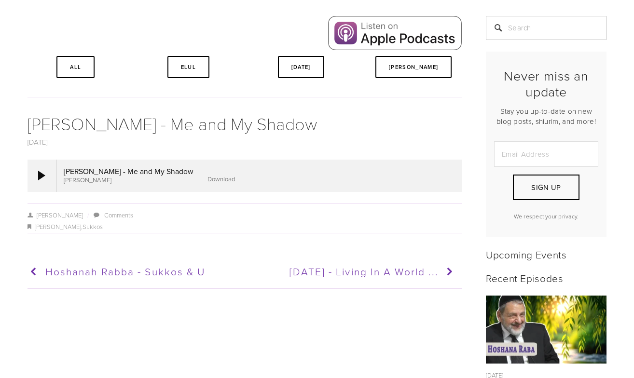  Describe the element at coordinates (221, 179) in the screenshot. I see `a: Download` at that location.